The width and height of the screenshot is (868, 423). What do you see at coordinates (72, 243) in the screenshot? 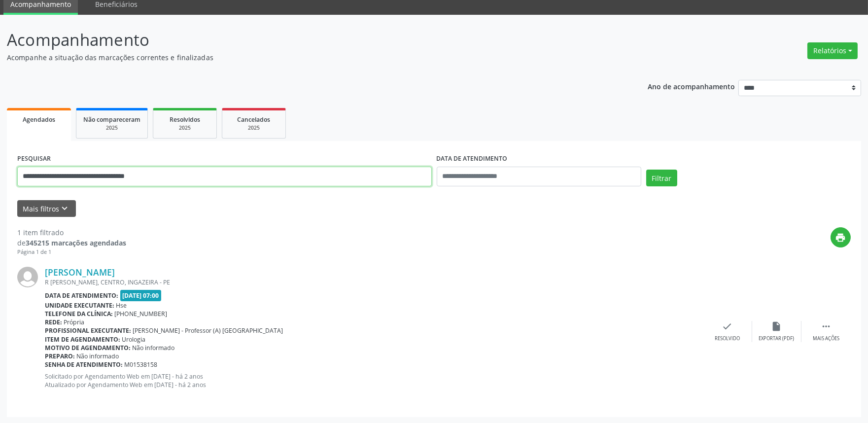
I see `div: de` at bounding box center [72, 243].